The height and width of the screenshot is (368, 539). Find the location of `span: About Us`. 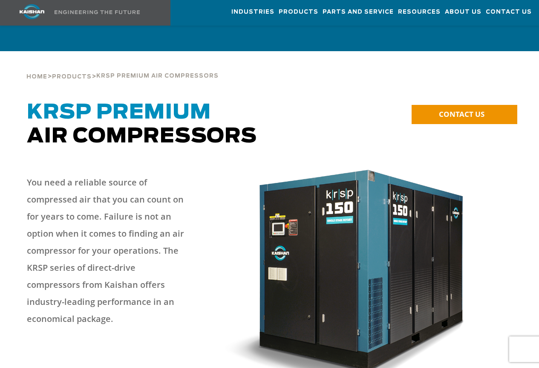

span: About Us is located at coordinates (463, 12).